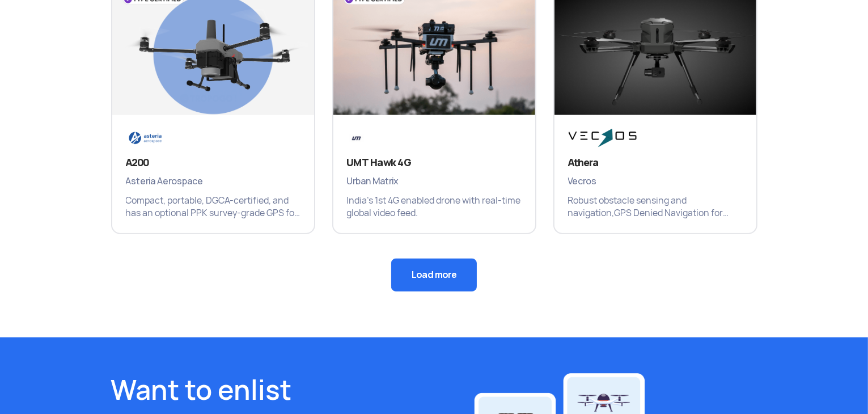 This screenshot has width=868, height=414. What do you see at coordinates (213, 163) in the screenshot?
I see `h3: A200` at bounding box center [213, 163].